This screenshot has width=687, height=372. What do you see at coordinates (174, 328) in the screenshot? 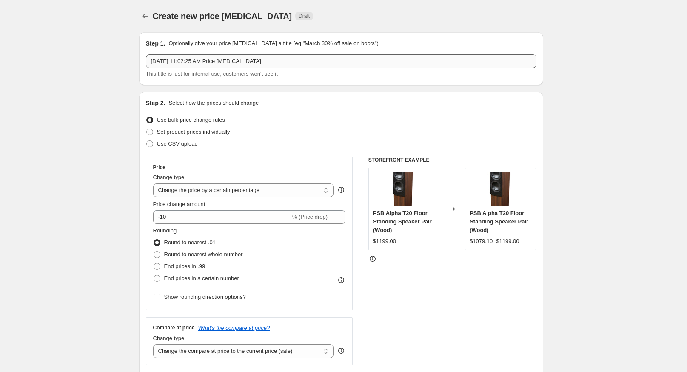
I see `h3: Compare at price` at bounding box center [174, 328].